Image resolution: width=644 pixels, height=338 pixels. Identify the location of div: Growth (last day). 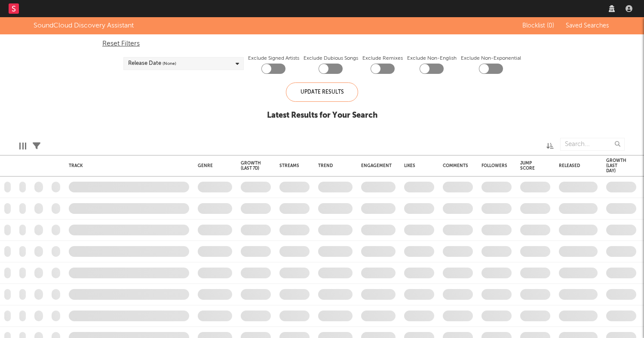
(616, 166).